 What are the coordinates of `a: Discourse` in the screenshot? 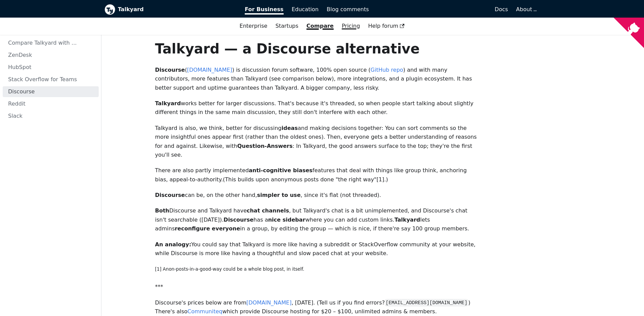 It's located at (51, 92).